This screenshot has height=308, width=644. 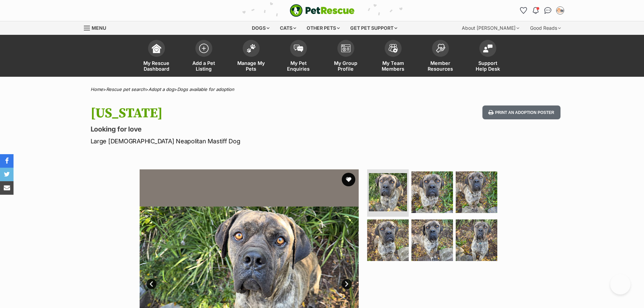 I want to click on a: My Group Profile, so click(x=346, y=56).